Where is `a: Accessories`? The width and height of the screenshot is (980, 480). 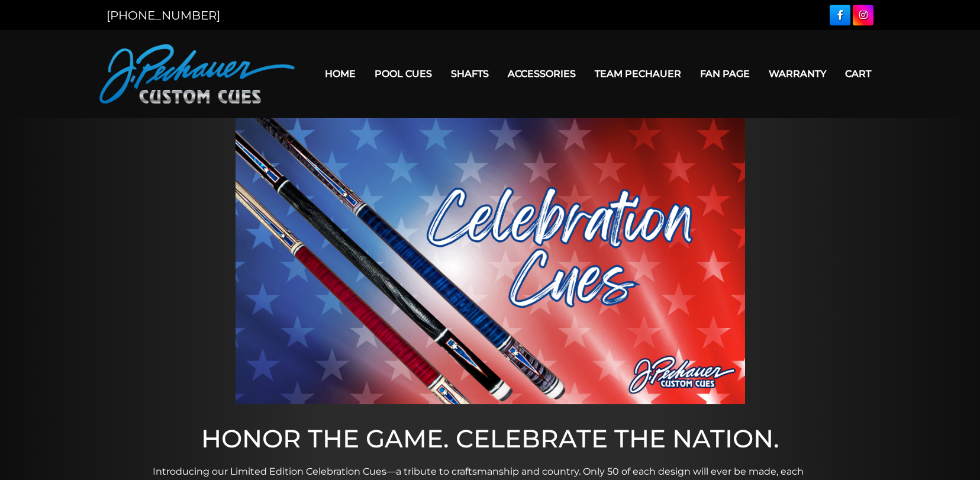 a: Accessories is located at coordinates (542, 73).